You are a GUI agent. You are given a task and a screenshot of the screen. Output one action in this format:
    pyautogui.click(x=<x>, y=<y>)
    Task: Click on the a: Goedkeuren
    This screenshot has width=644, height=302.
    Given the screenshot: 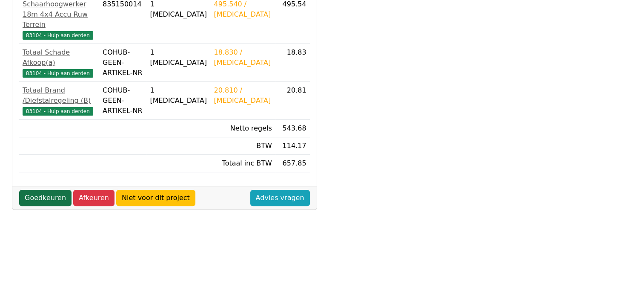 What is the action you would take?
    pyautogui.click(x=45, y=198)
    